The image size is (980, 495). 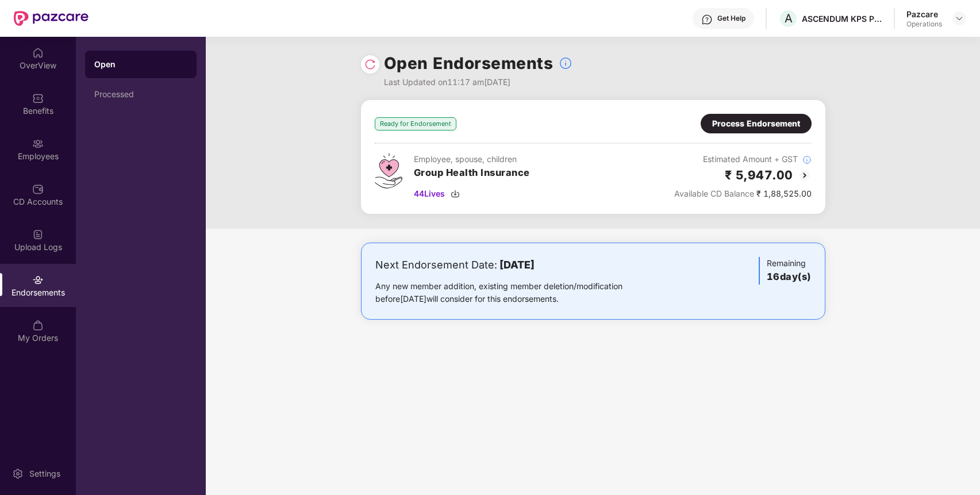 I want to click on div: ASCENDUM KPS PRIVATE LIMITED, so click(x=842, y=18).